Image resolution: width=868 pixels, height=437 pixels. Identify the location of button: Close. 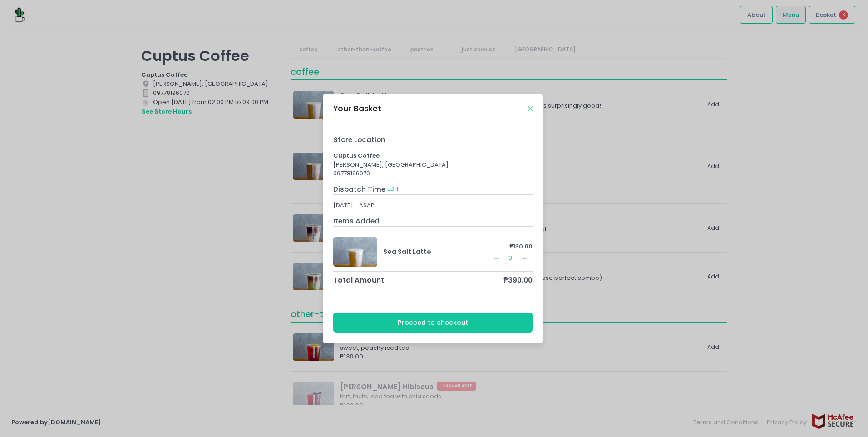
(530, 108).